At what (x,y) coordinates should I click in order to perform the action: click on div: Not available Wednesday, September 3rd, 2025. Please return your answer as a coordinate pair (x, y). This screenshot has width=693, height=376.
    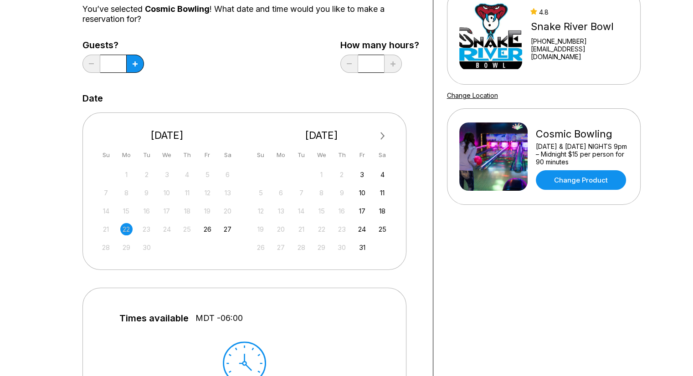
    Looking at the image, I should click on (167, 174).